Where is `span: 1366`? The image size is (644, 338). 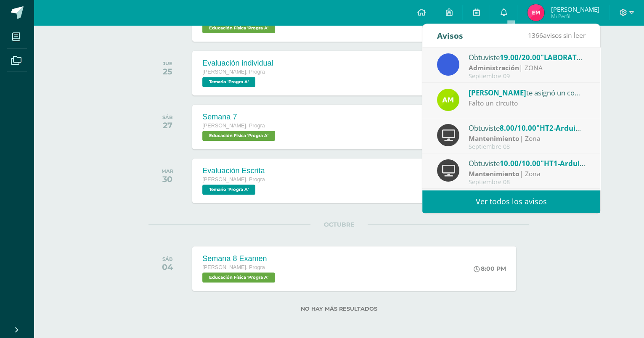 span: 1366 is located at coordinates (535, 35).